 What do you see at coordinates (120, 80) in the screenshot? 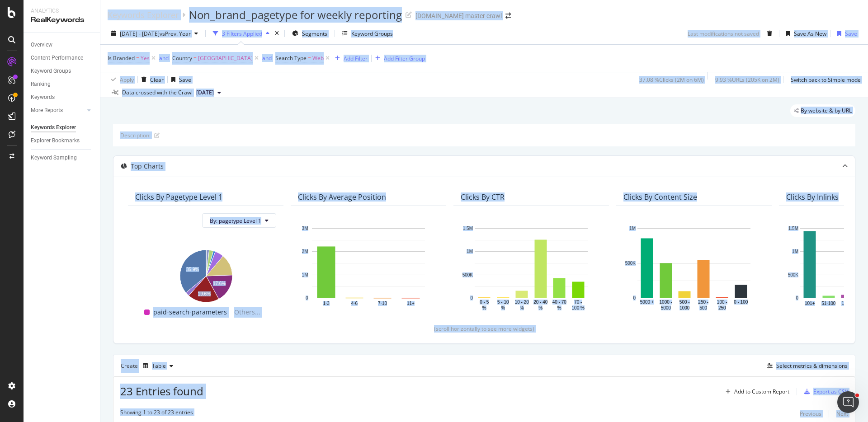
I see `button: Apply` at bounding box center [120, 80].